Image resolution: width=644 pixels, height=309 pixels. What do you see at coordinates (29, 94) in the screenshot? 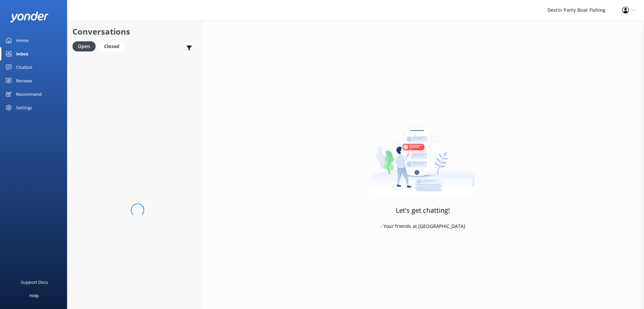
I see `div: Recommend` at bounding box center [29, 94].